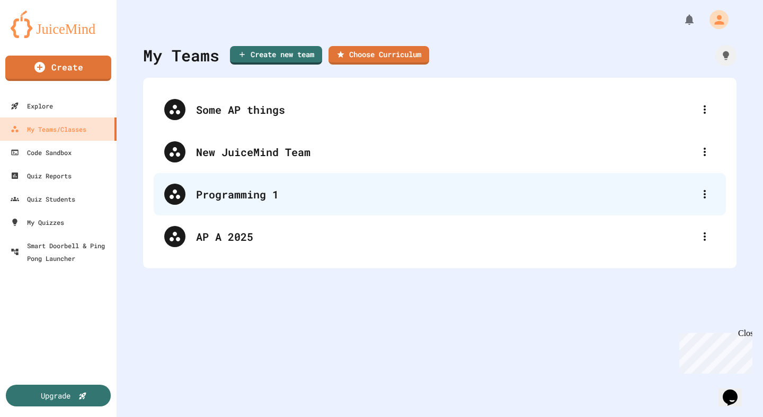 This screenshot has height=417, width=763. What do you see at coordinates (32, 106) in the screenshot?
I see `div: Explore` at bounding box center [32, 106].